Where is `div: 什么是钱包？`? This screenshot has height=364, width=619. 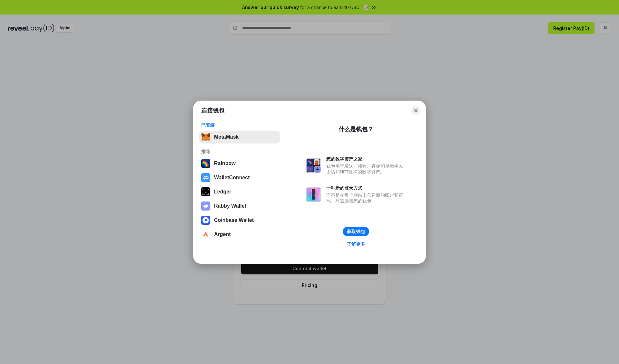
div: 什么是钱包？ is located at coordinates (356, 129).